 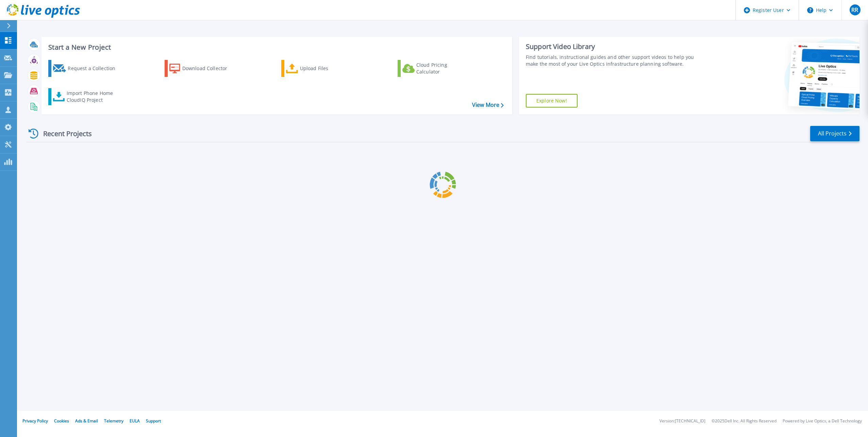 I want to click on div: Download Collector, so click(x=209, y=69).